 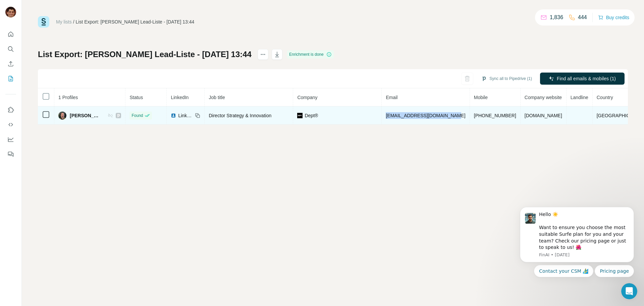 What do you see at coordinates (11, 64) in the screenshot?
I see `button: Enrich CSV` at bounding box center [11, 64].